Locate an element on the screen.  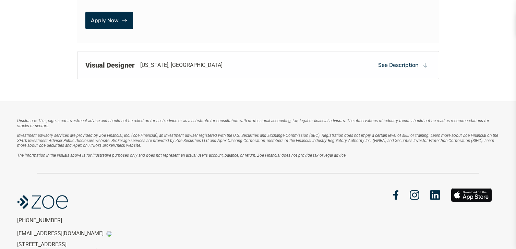
p: Apply Now is located at coordinates (105, 20).